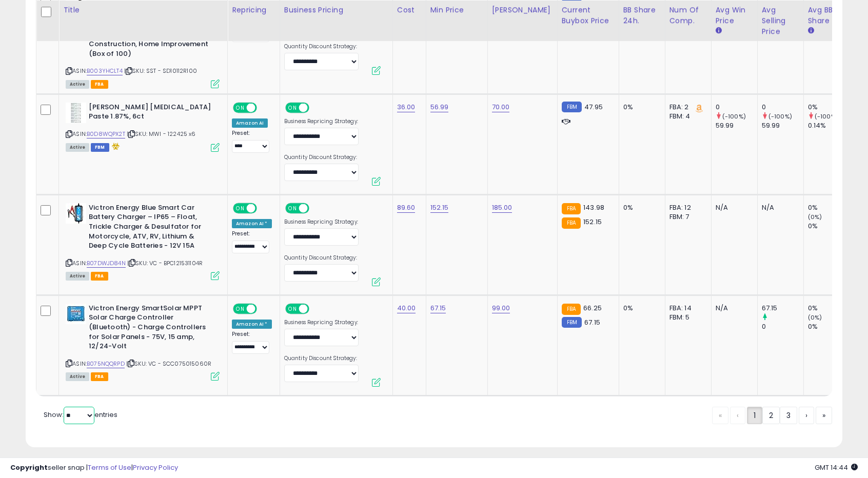 Image resolution: width=868 pixels, height=478 pixels. What do you see at coordinates (80, 414) in the screenshot?
I see `span: Show: entries` at bounding box center [80, 414].